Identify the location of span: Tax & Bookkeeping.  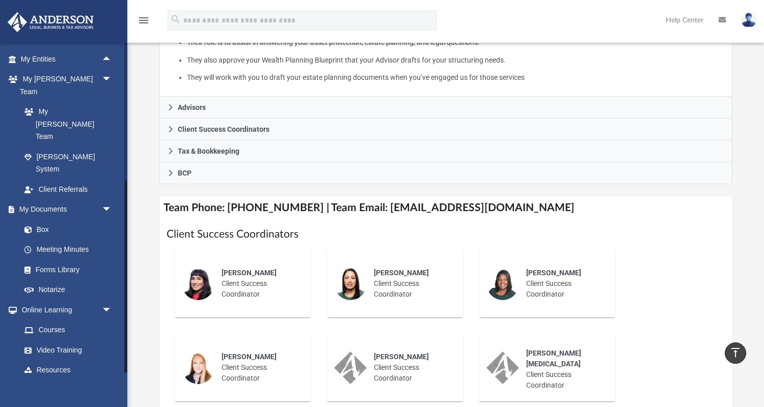
(208, 151).